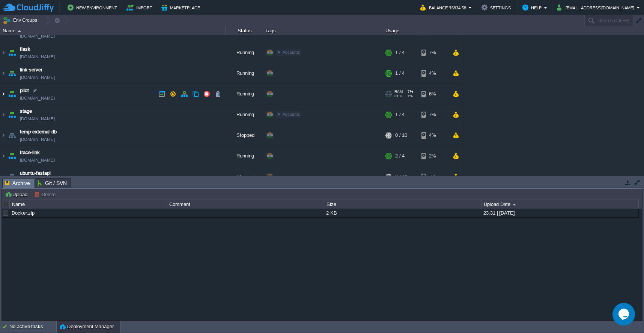 This screenshot has height=333, width=644. I want to click on div: 6%, so click(434, 94).